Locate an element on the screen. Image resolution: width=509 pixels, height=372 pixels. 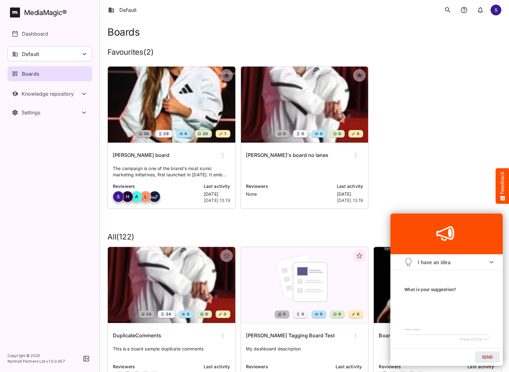
p: Dashboard is located at coordinates (35, 34).